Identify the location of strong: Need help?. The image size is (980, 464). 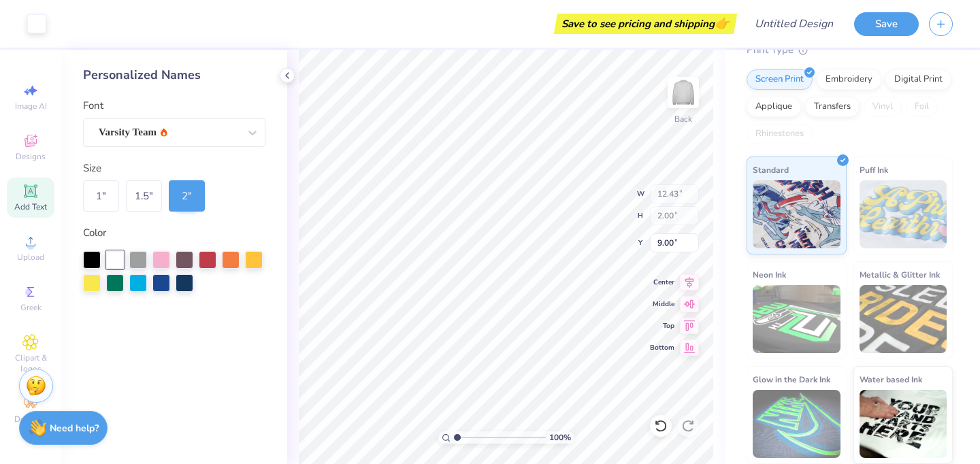
(75, 428).